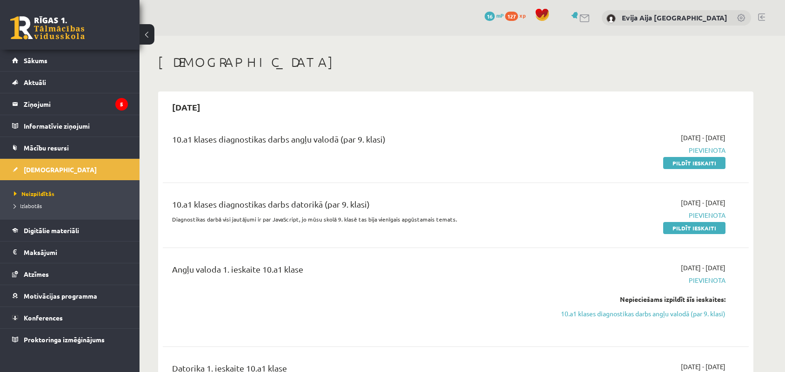 The width and height of the screenshot is (785, 372). Describe the element at coordinates (494, 15) in the screenshot. I see `a: 16 mP` at that location.